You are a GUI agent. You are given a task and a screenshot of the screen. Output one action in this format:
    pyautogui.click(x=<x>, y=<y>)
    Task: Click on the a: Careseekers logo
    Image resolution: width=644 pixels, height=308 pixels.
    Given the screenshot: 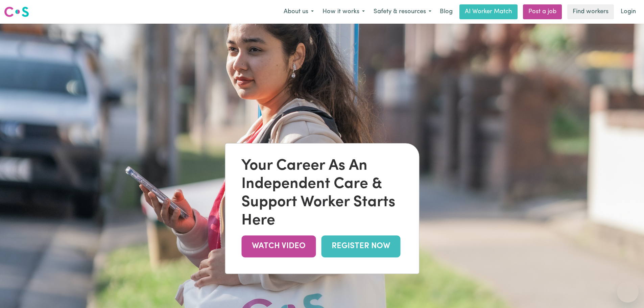 What is the action you would take?
    pyautogui.click(x=17, y=12)
    